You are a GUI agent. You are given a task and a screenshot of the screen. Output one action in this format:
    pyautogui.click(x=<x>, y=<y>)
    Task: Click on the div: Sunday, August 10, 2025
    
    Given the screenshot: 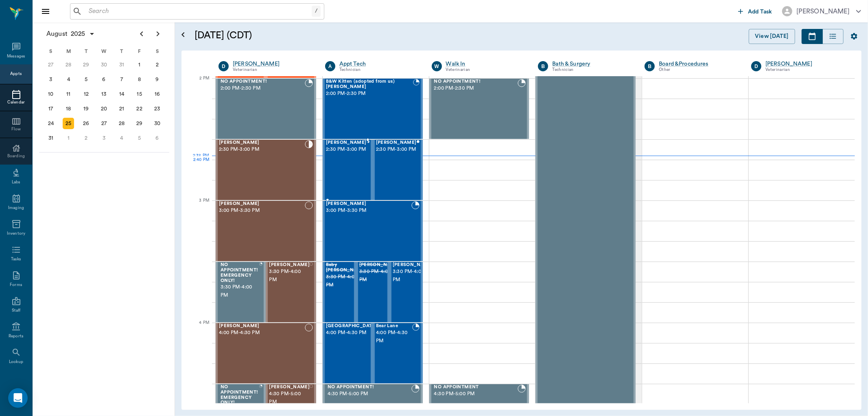 What is the action you would take?
    pyautogui.click(x=51, y=94)
    